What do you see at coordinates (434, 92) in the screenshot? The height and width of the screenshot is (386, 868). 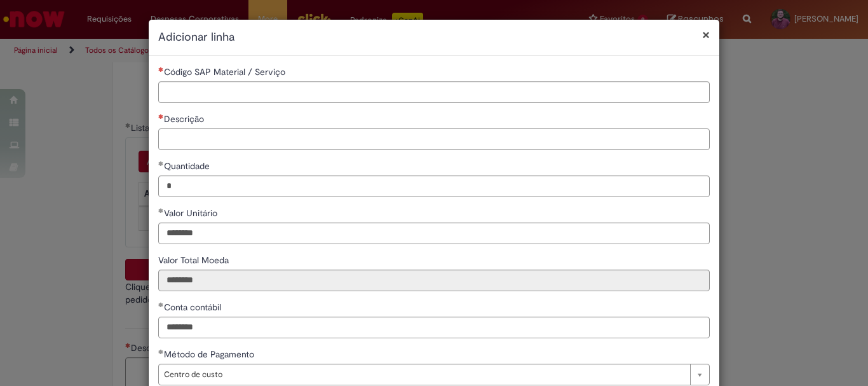 I see `input: Código SAP Material / Serviço` at bounding box center [434, 92].